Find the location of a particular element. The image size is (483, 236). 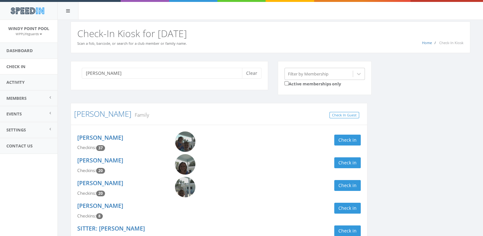

small: Family is located at coordinates (140, 115).